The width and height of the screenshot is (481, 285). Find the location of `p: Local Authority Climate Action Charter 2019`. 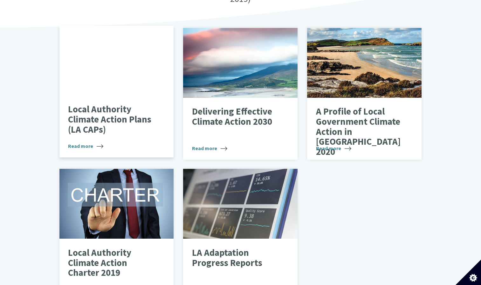

p: Local Authority Climate Action Charter 2019 is located at coordinates (112, 263).